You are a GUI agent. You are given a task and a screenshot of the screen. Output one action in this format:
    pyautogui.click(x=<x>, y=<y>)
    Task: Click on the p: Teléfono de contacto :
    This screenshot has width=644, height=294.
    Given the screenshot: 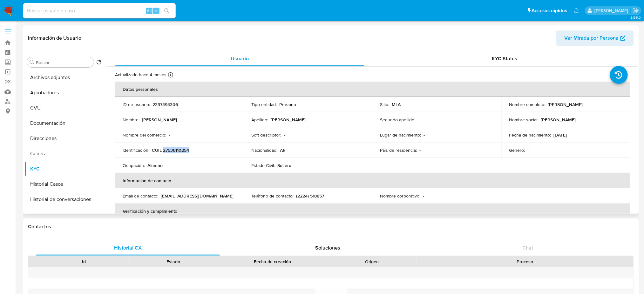 What is the action you would take?
    pyautogui.click(x=272, y=196)
    